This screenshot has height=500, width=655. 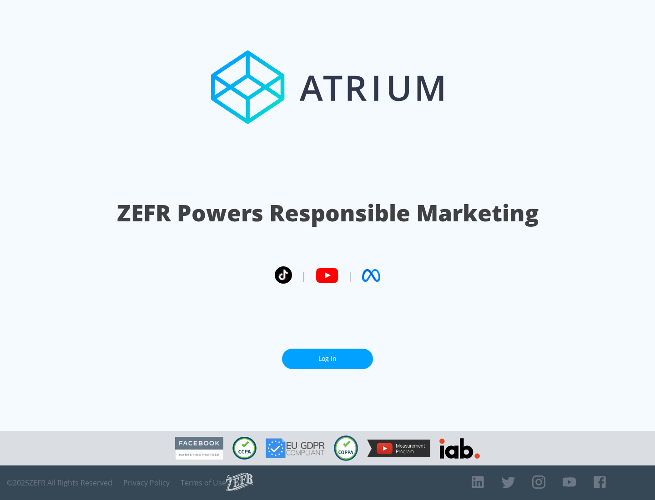 I want to click on a: Privacy Policy, so click(x=146, y=483).